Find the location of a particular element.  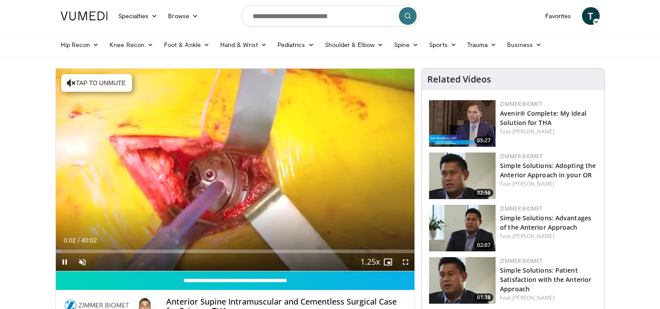

button: Unmute is located at coordinates (82, 262).